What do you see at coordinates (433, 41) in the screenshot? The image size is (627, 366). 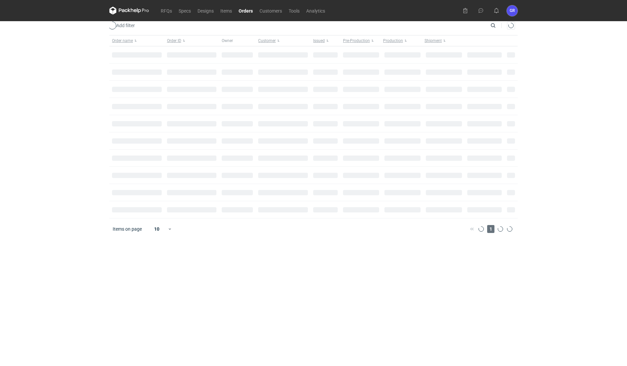 I see `span: Shipment` at bounding box center [433, 41].